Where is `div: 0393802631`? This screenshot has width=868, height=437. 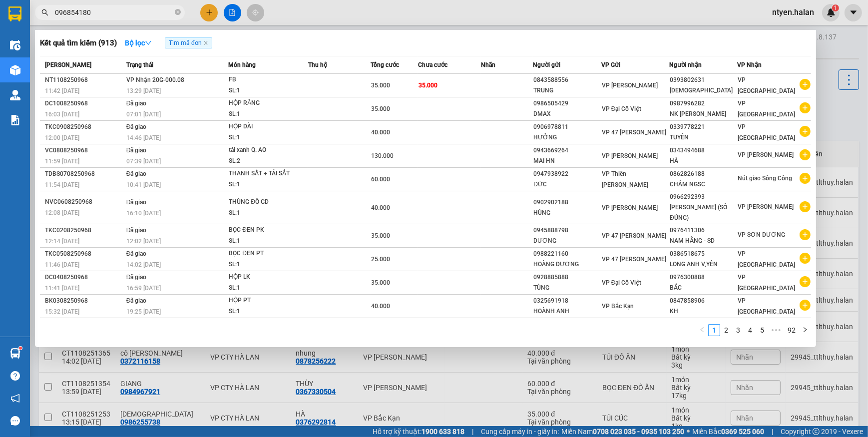 div: 0393802631 is located at coordinates (703, 80).